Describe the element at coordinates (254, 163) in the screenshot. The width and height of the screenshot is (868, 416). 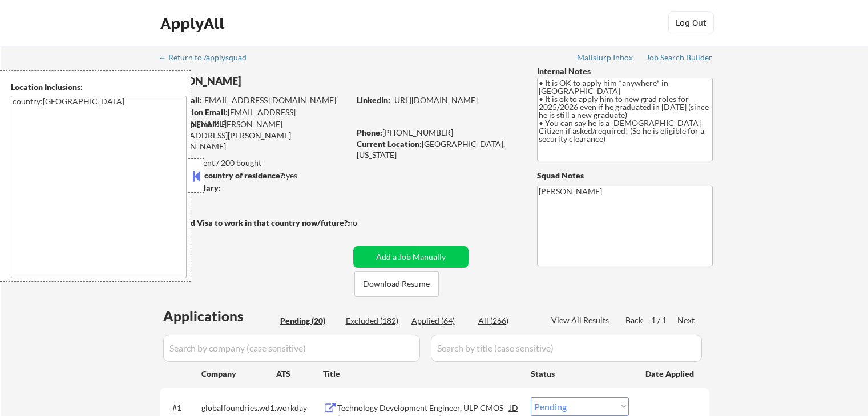
I see `div: 64 sent / 200 bought` at that location.